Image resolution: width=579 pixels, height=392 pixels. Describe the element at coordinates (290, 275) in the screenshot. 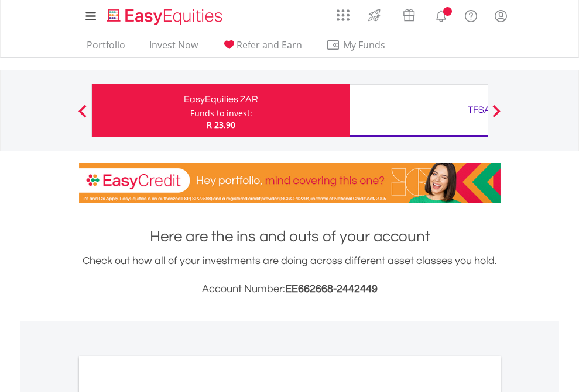

I see `div: Check out how all of your investments are doing across different asset classes you hold.` at that location.